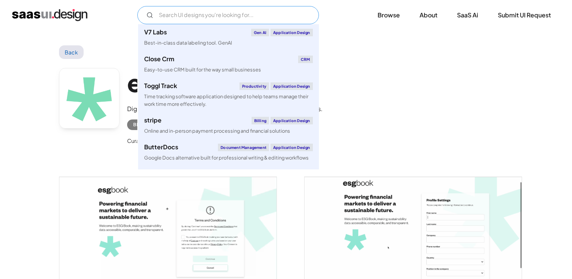 The height and width of the screenshot is (279, 572). I want to click on div: Easy-to-use CRM built for the way small businesses, so click(202, 70).